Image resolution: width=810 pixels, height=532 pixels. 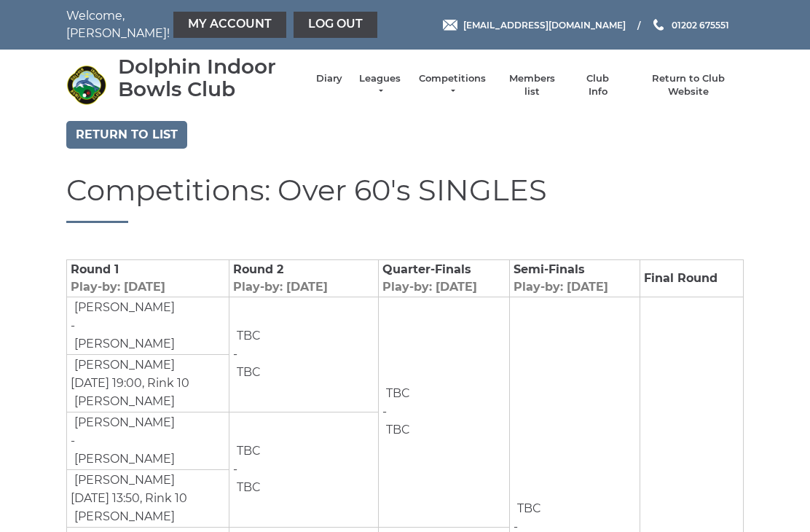 What do you see at coordinates (690, 24) in the screenshot?
I see `a: Phone us 01202 675551` at bounding box center [690, 24].